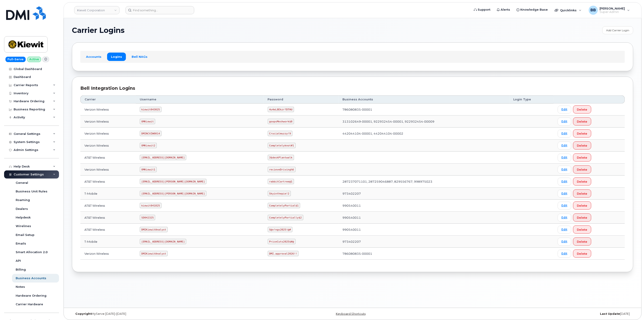  What do you see at coordinates (350, 314) in the screenshot?
I see `a: Keyboard Shortcuts` at bounding box center [350, 314].